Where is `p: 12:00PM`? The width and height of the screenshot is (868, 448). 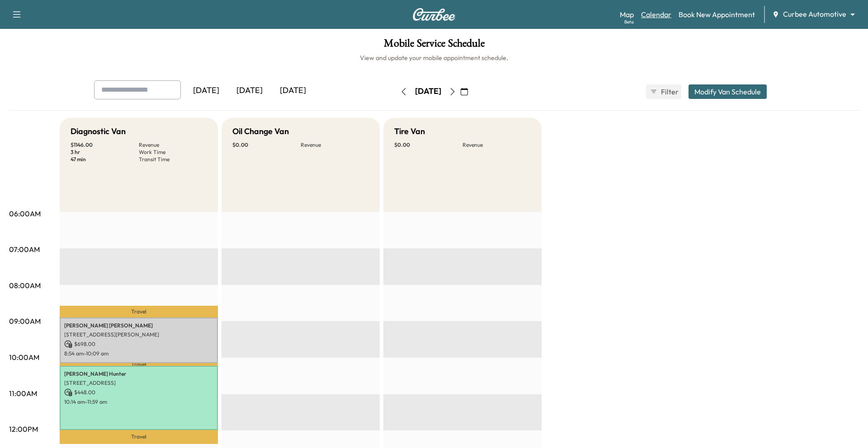
p: 12:00PM is located at coordinates (24, 430).